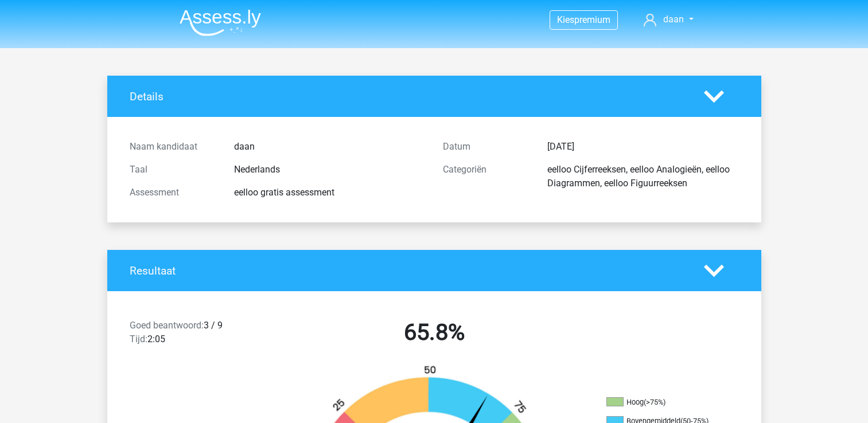 This screenshot has width=868, height=423. What do you see at coordinates (434, 333) in the screenshot?
I see `h2: 65.8%` at bounding box center [434, 333].